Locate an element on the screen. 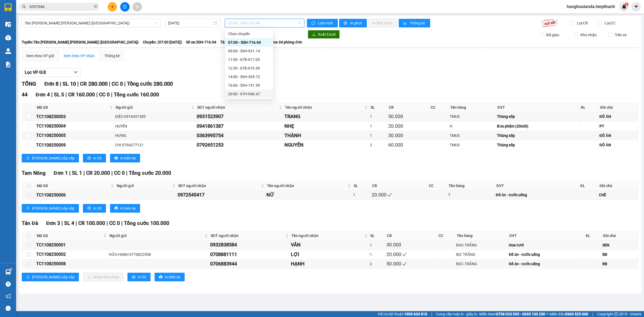 This screenshot has height=317, width=644. strong: 0369 525 060 is located at coordinates (577, 314).